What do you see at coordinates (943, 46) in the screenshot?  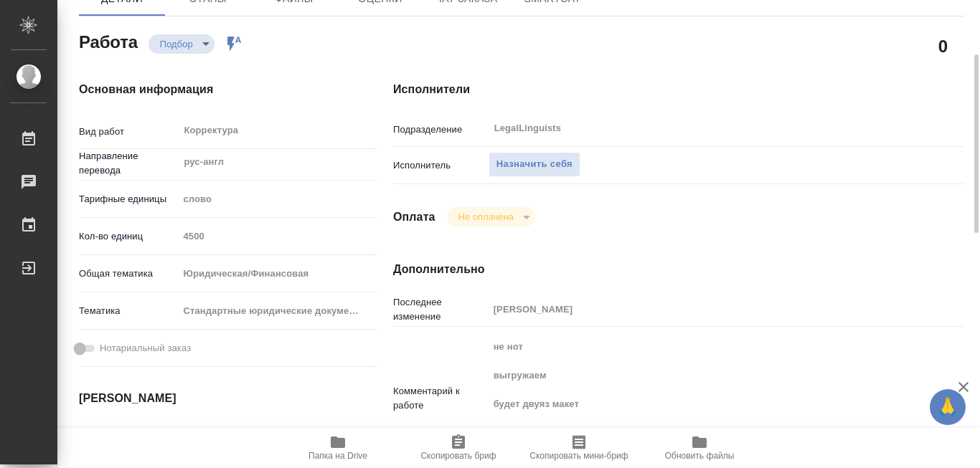 I see `h2: 0` at bounding box center [943, 46].